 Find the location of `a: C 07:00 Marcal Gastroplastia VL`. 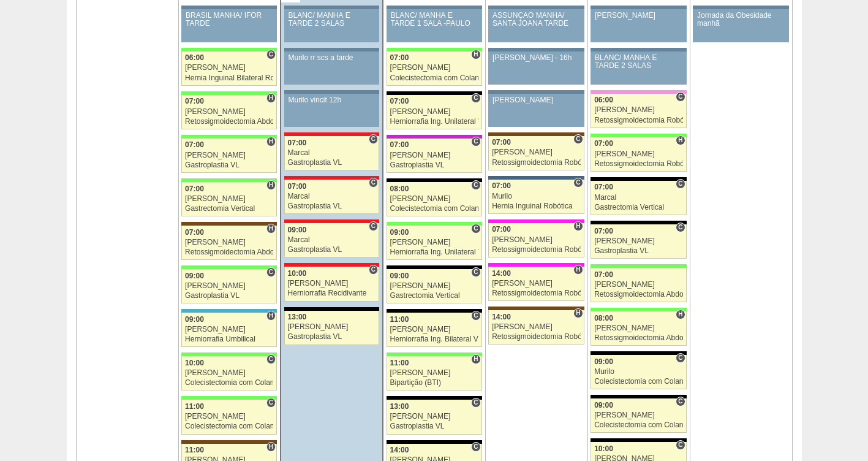

a: C 07:00 Marcal Gastroplastia VL is located at coordinates (331, 153).